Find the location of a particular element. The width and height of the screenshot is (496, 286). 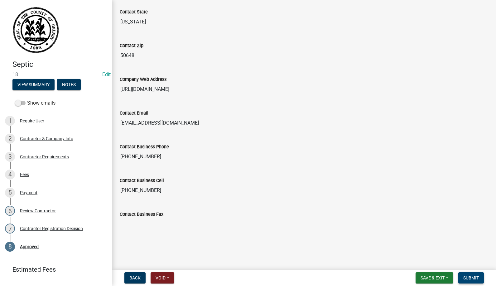

div: 5 is located at coordinates (10, 192).